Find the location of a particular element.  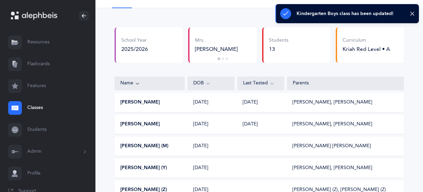

div: School Year is located at coordinates (135, 41).